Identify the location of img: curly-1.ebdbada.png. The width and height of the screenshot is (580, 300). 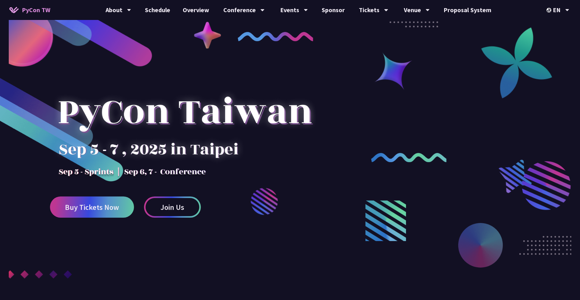
(275, 37).